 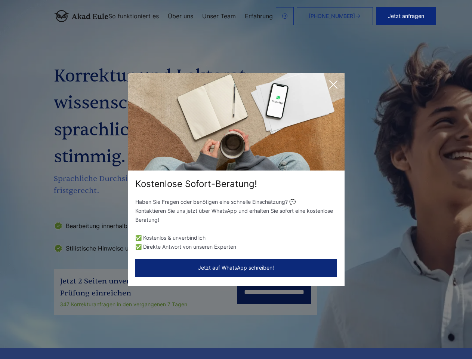 I want to click on a: So funktioniert es, so click(x=133, y=16).